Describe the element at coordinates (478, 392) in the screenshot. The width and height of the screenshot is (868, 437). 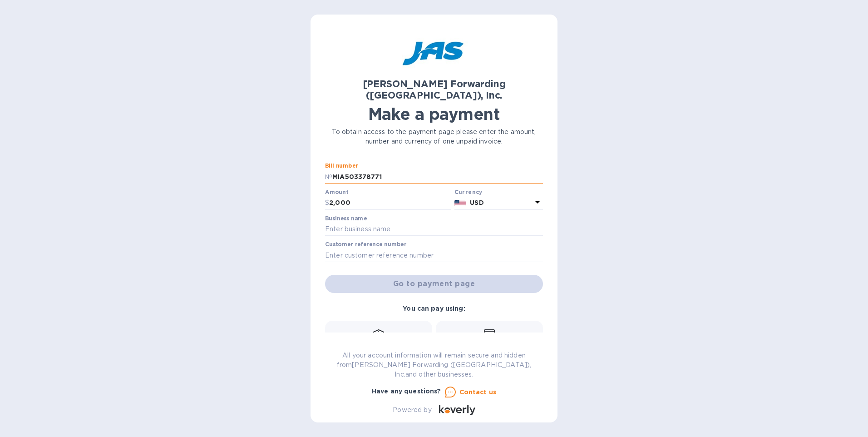
I see `u: Contact us` at that location.